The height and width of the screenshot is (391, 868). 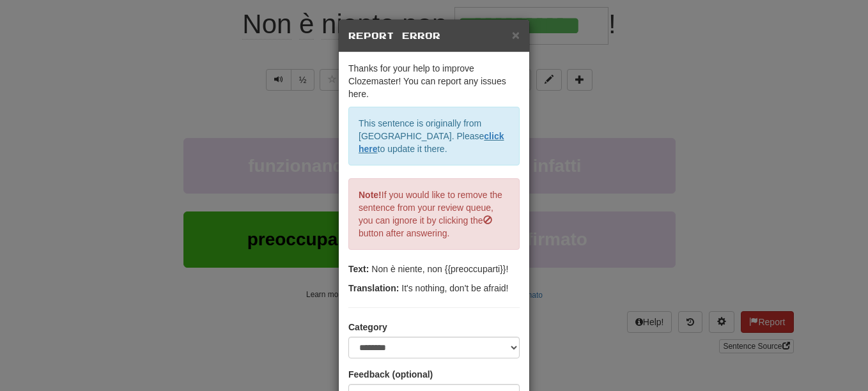 I want to click on strong: Note!, so click(x=370, y=195).